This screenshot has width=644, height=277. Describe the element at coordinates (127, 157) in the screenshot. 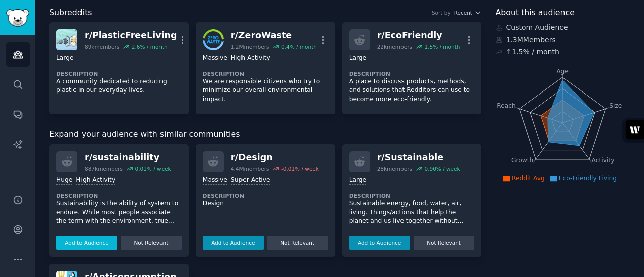

I see `div: r/ sustainability` at that location.